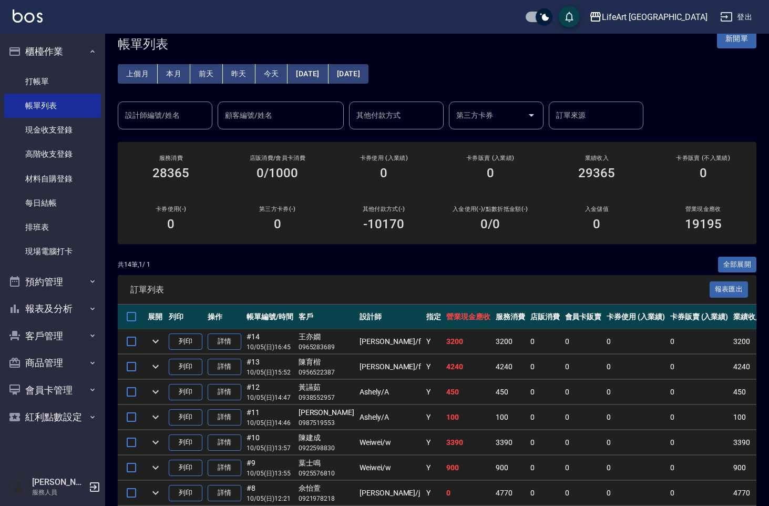 The image size is (769, 506). Describe the element at coordinates (532, 115) in the screenshot. I see `button: Open` at that location.